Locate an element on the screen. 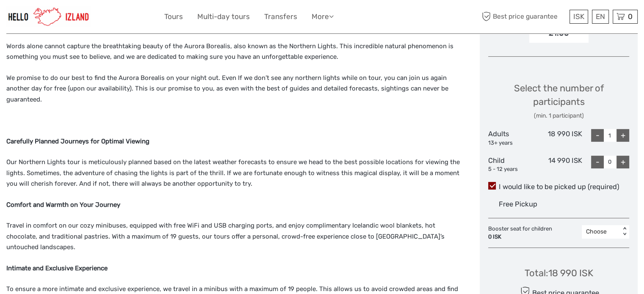  div: Child is located at coordinates (511, 165).